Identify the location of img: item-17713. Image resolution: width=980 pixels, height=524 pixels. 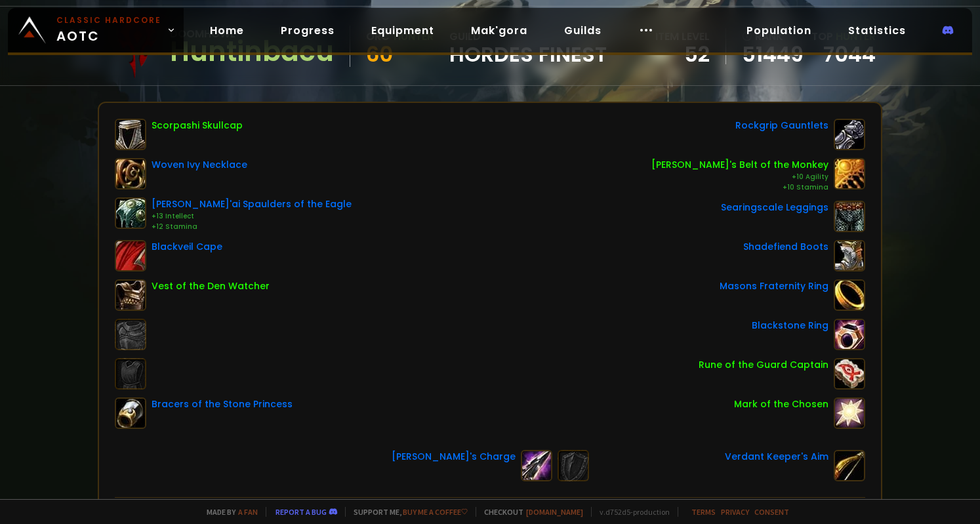
(850, 334).